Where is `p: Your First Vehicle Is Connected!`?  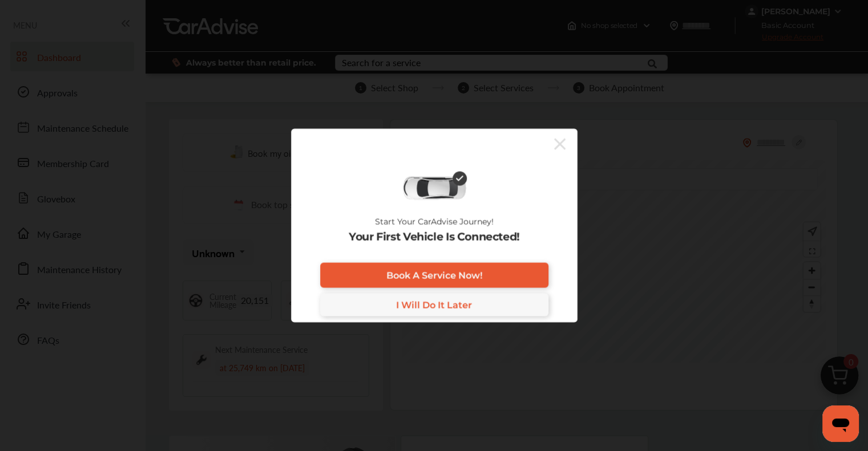
p: Your First Vehicle Is Connected! is located at coordinates (434, 237).